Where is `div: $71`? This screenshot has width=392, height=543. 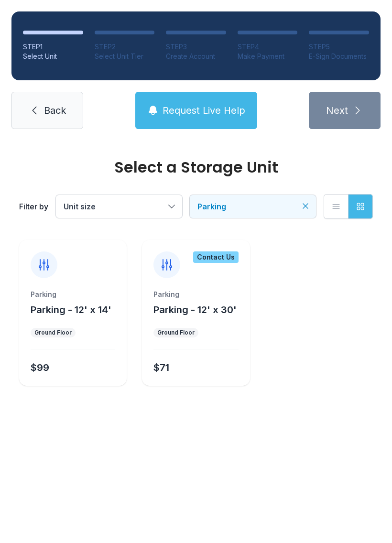 div: $71 is located at coordinates (161, 367).